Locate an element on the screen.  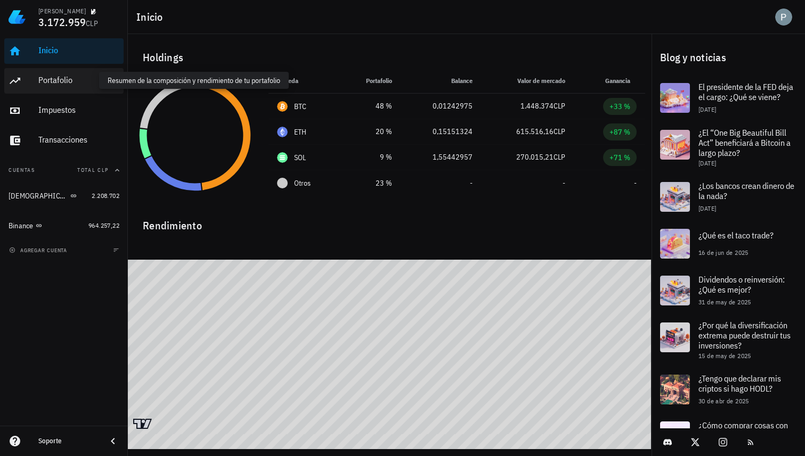
img: LedgiFi is located at coordinates (17, 17).